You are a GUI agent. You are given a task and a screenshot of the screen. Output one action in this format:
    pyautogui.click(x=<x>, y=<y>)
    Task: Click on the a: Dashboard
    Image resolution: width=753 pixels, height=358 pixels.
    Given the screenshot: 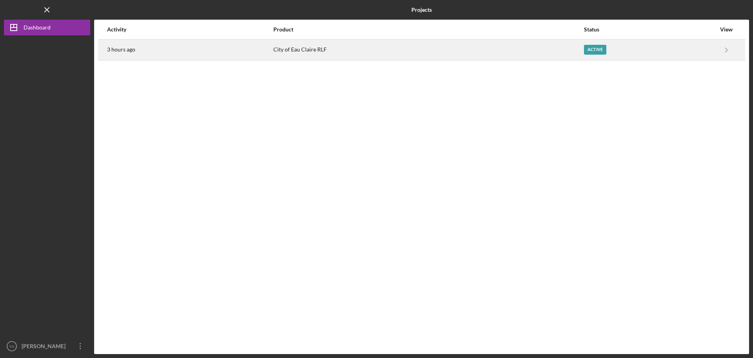 What is the action you would take?
    pyautogui.click(x=47, y=27)
    